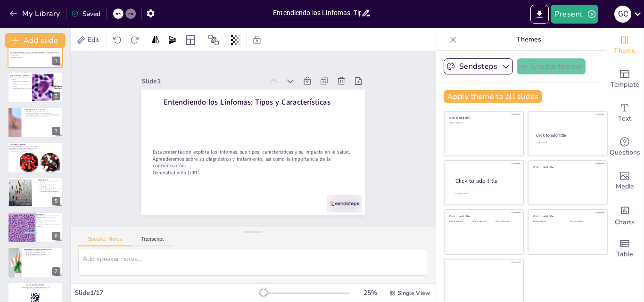 This screenshot has width=644, height=302. I want to click on span: Edit, so click(93, 40).